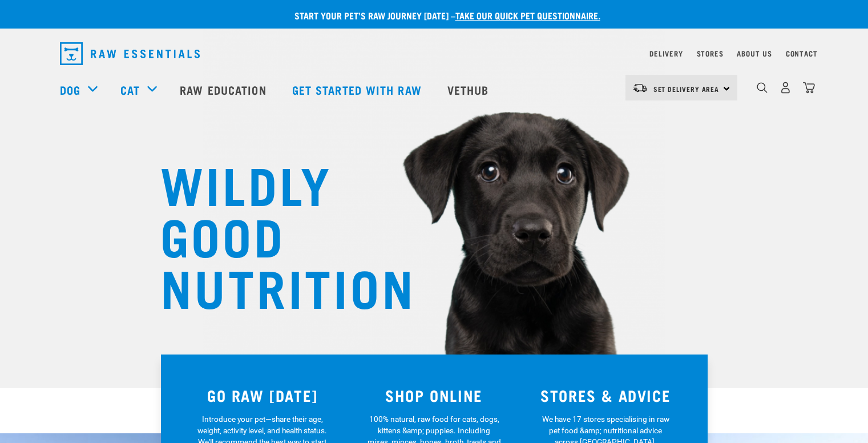 This screenshot has width=868, height=443. Describe the element at coordinates (129, 53) in the screenshot. I see `img: Raw Essentials Logo` at that location.